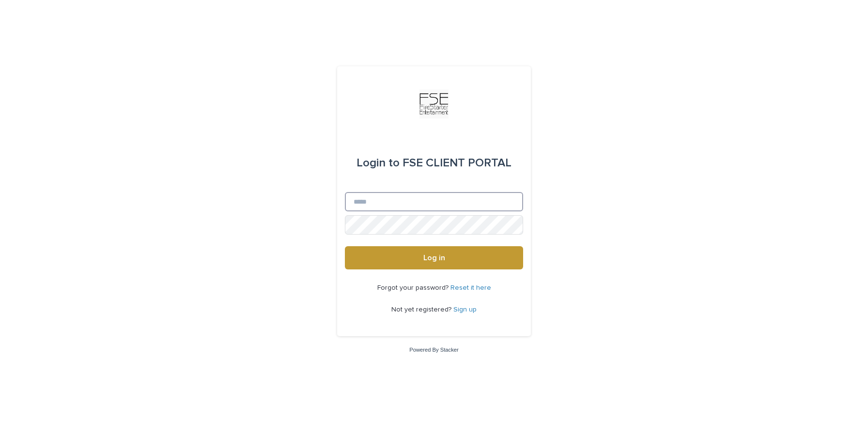  I want to click on span: Forgot your password?, so click(414, 288).